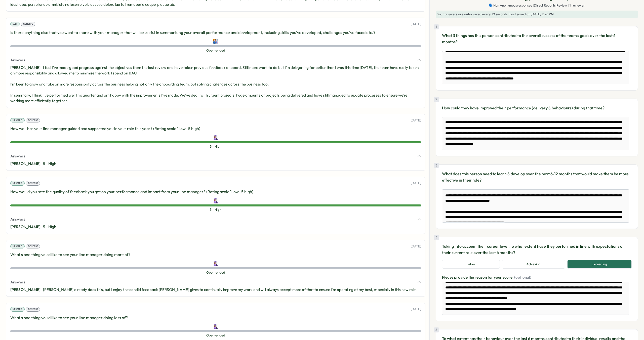 The width and height of the screenshot is (644, 340). Describe the element at coordinates (448, 277) in the screenshot. I see `span: Please` at that location.